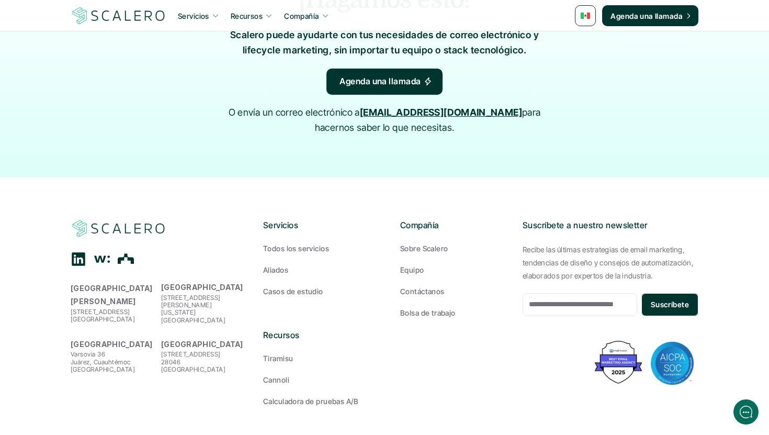 This screenshot has width=769, height=435. What do you see at coordinates (96, 149) in the screenshot?
I see `span: New conversation` at bounding box center [96, 149].